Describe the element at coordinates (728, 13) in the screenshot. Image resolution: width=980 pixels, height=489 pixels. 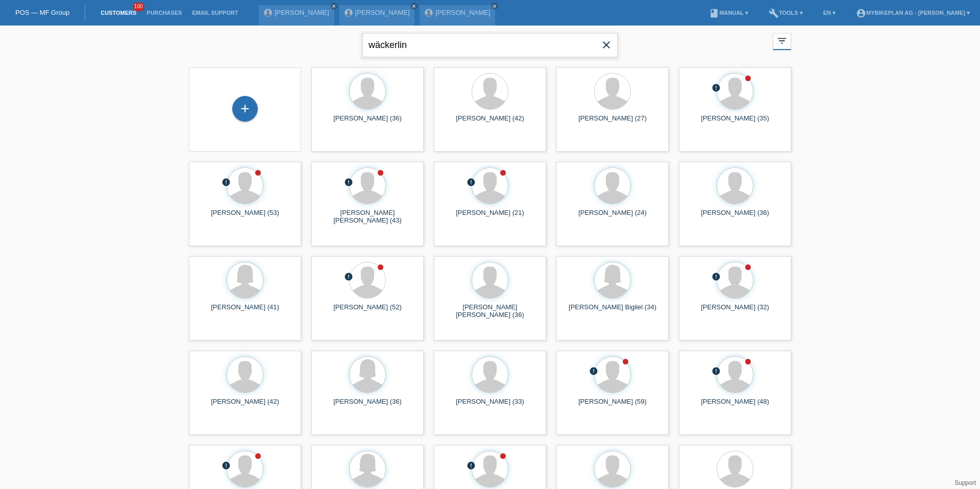
I see `a: bookManual ▾` at that location.